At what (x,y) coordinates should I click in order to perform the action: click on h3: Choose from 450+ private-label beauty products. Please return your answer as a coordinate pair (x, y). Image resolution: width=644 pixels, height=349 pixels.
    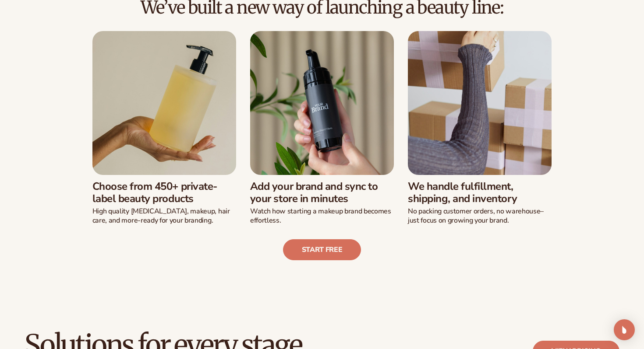
    Looking at the image, I should click on (164, 193).